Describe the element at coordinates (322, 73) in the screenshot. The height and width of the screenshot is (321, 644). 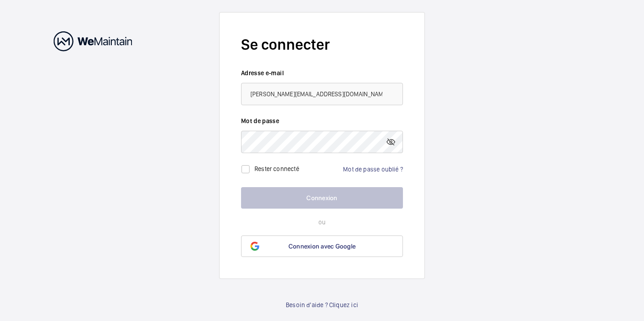
I see `label: Adresse e-mail` at that location.